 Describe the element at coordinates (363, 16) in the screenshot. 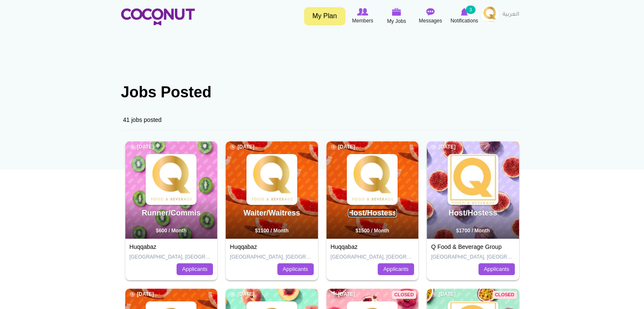

I see `a: Browse Members Members` at that location.